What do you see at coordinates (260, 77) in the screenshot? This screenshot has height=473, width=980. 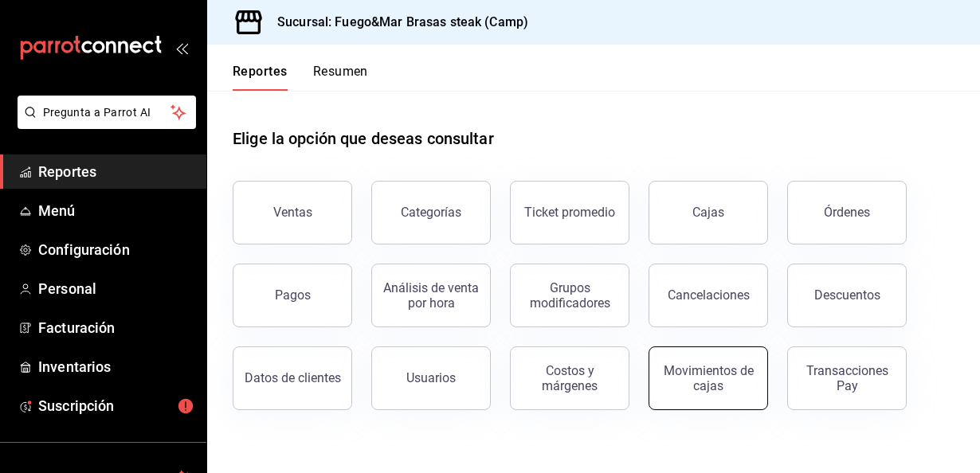 I see `button: Reportes` at bounding box center [260, 77].